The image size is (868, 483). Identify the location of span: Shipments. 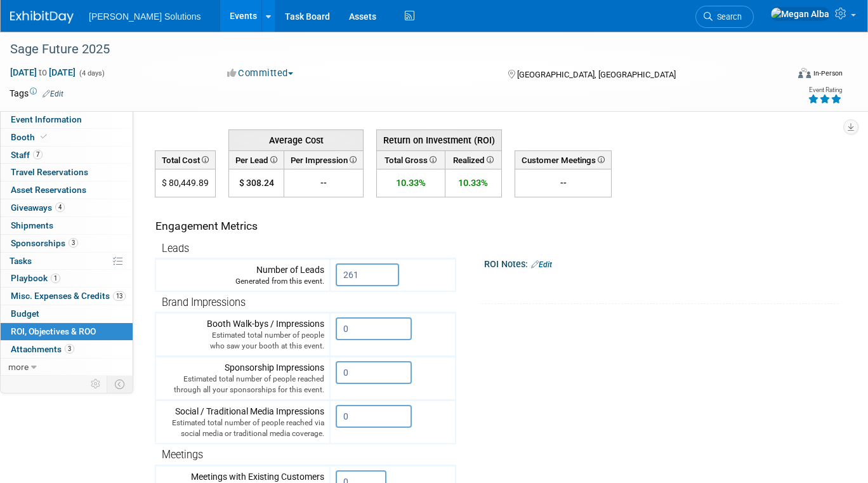
(32, 225).